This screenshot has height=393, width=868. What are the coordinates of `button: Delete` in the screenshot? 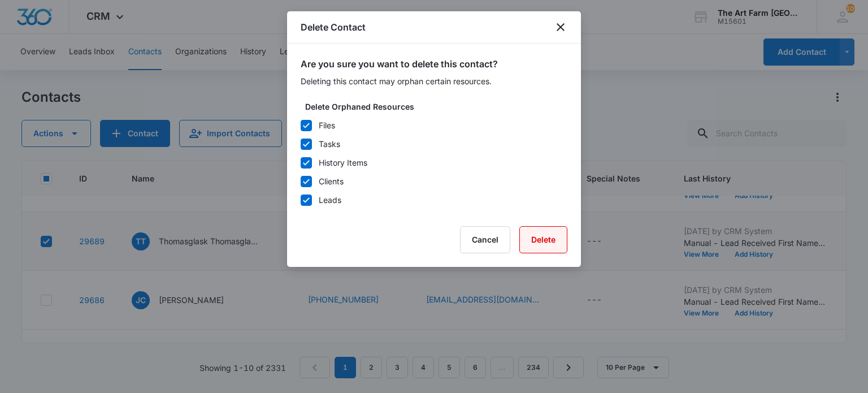 It's located at (543, 240).